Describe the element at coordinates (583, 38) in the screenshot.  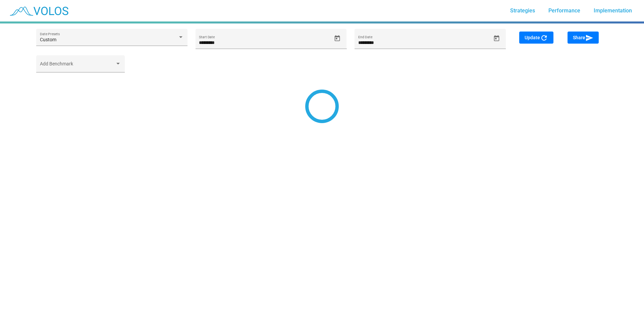
I see `span: Share` at that location.